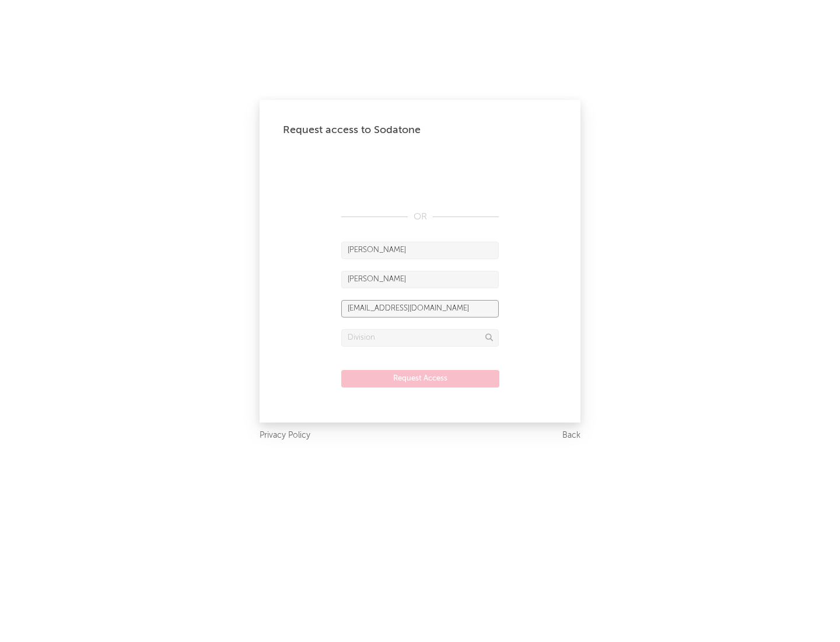 The height and width of the screenshot is (642, 840). What do you see at coordinates (420, 250) in the screenshot?
I see `input: First Name` at bounding box center [420, 250].